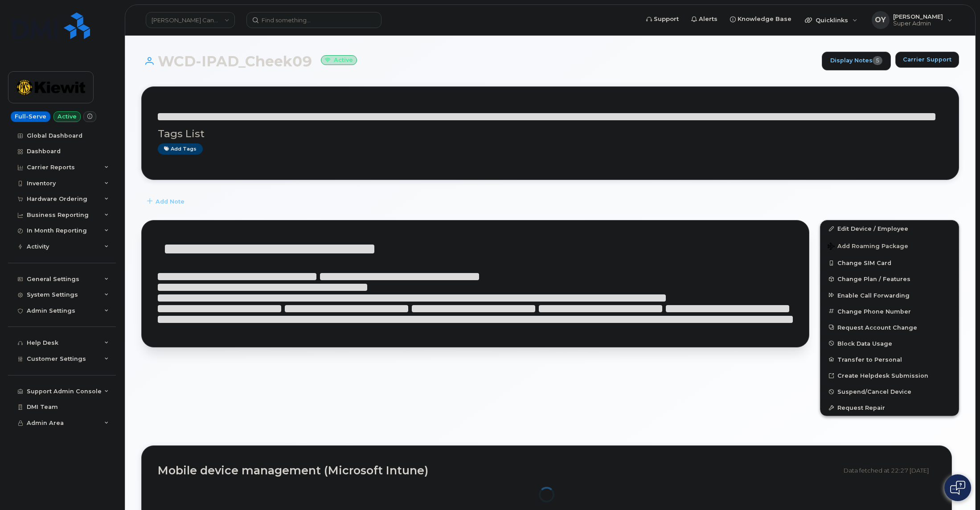 This screenshot has width=980, height=510. Describe the element at coordinates (890, 344) in the screenshot. I see `button: Block Data Usage` at that location.